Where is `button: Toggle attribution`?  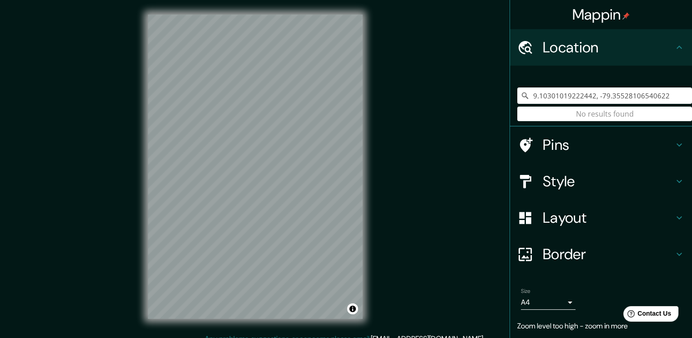 button: Toggle attribution is located at coordinates (353, 309).